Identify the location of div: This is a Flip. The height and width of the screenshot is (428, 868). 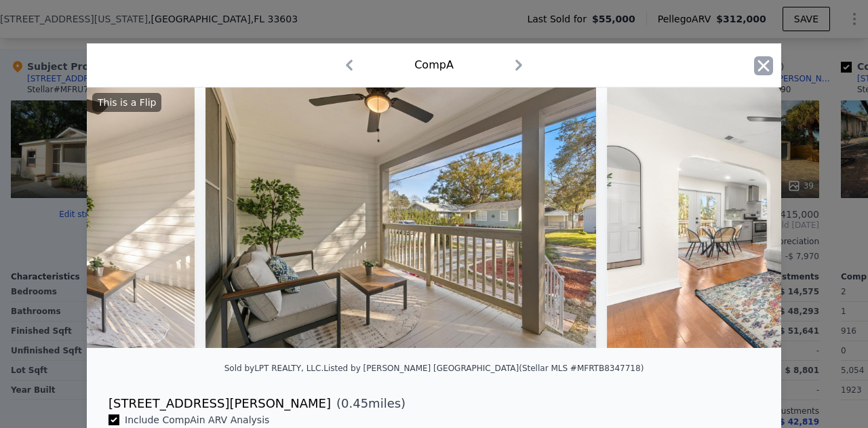
(127, 102).